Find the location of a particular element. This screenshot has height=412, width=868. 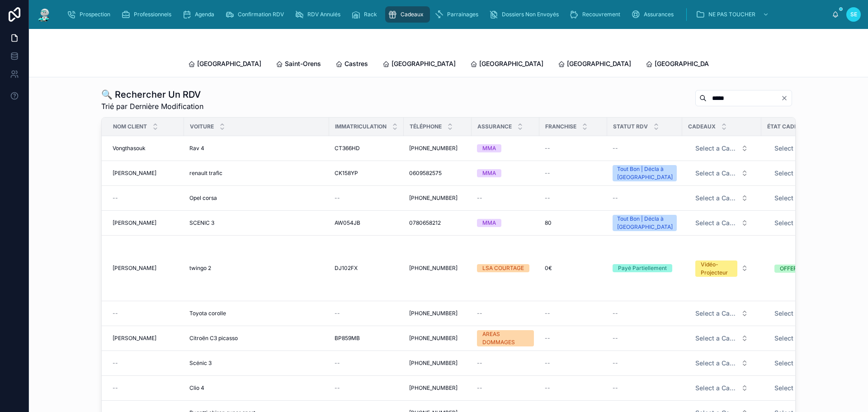

button: Clear is located at coordinates (786, 98).